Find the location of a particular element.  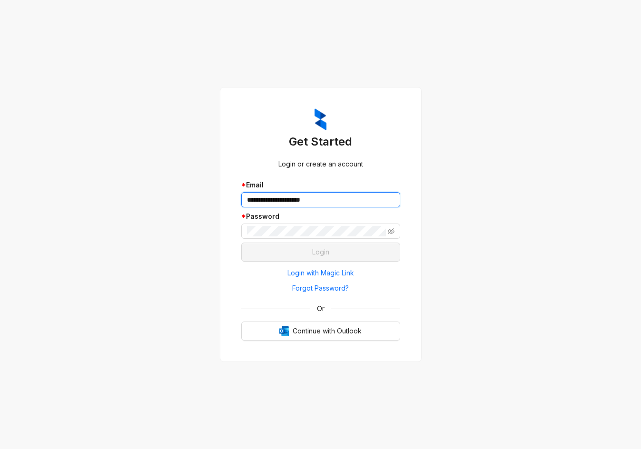

button: Login is located at coordinates (321, 252).